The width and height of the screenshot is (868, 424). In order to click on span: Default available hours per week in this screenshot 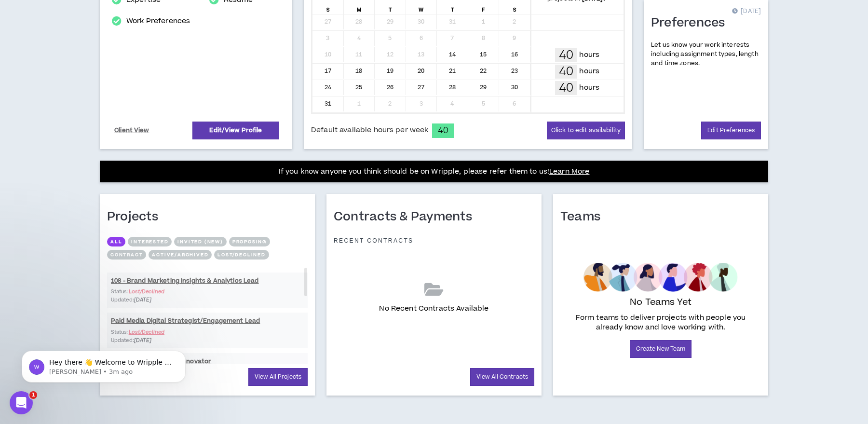, I will do `click(370, 130)`.